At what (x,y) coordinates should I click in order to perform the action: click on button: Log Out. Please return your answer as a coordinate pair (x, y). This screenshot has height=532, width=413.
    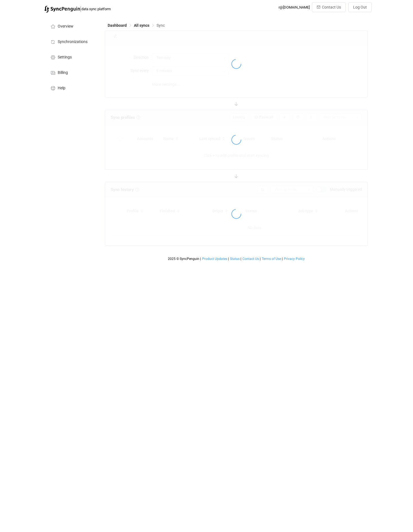
    Looking at the image, I should click on (360, 7).